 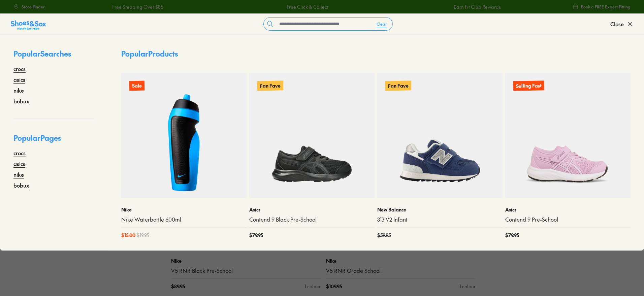 What do you see at coordinates (143, 235) in the screenshot?
I see `span: $ 19.95` at bounding box center [143, 235].